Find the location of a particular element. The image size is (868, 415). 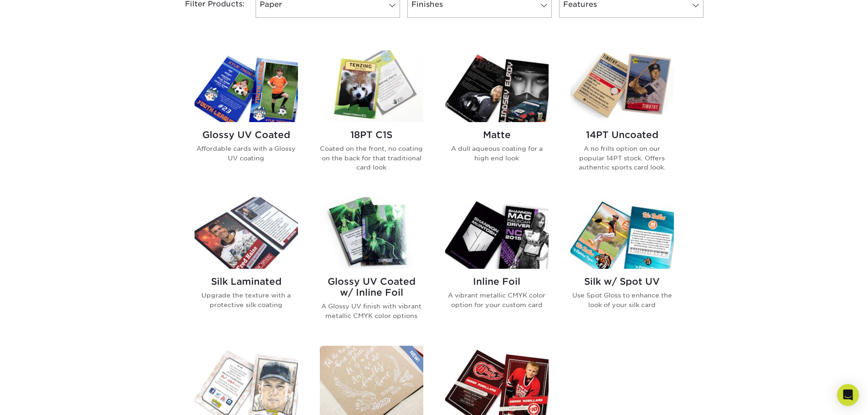

p: A vibrant metallic CMYK color option for your custom card is located at coordinates (497, 300).